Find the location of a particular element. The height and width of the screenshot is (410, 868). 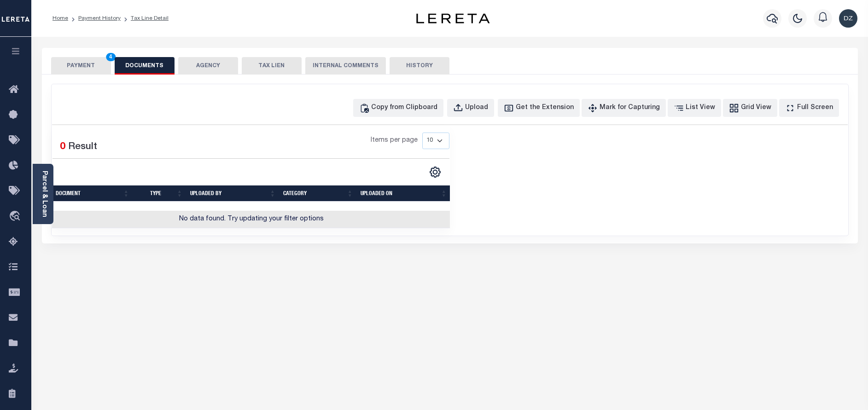

div: Copy from Clipboard is located at coordinates (404, 108).